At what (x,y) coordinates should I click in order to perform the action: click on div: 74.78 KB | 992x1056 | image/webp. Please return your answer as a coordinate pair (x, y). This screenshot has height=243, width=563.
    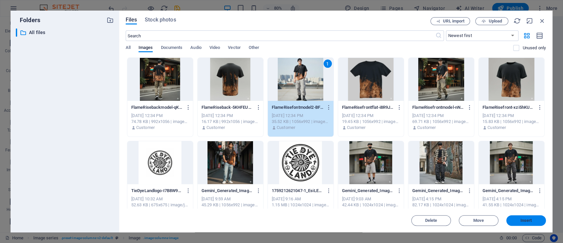
    Looking at the image, I should click on (160, 121).